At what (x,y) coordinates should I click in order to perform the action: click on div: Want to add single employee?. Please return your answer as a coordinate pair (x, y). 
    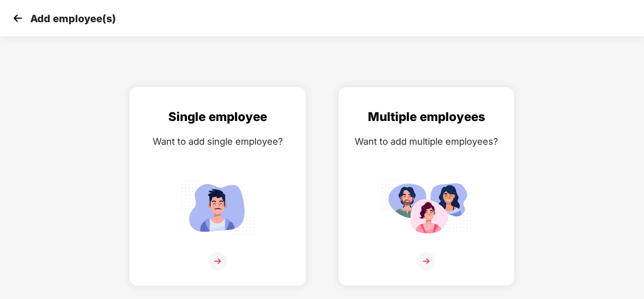
    Looking at the image, I should click on (217, 141).